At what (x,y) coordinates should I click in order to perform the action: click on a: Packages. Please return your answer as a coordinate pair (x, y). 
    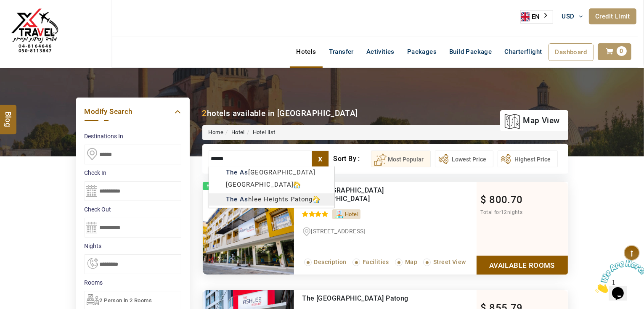
    Looking at the image, I should click on (422, 52).